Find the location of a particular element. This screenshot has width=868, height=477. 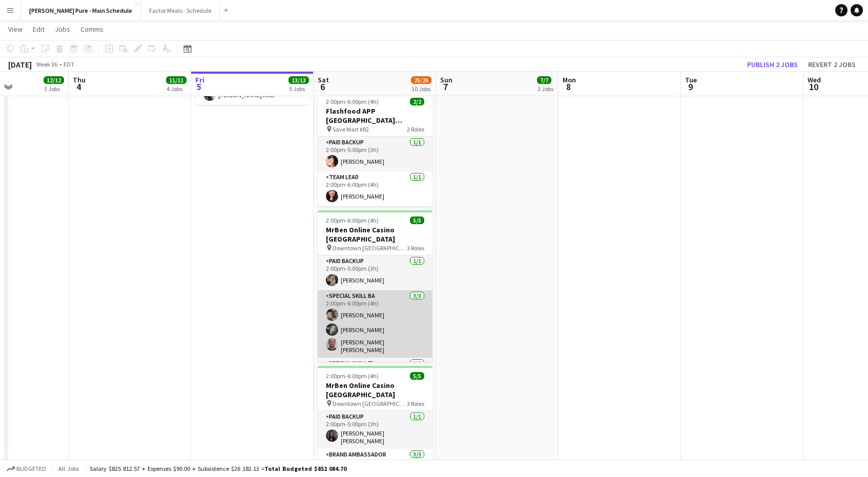

div: 10 Jobs is located at coordinates (421, 89).